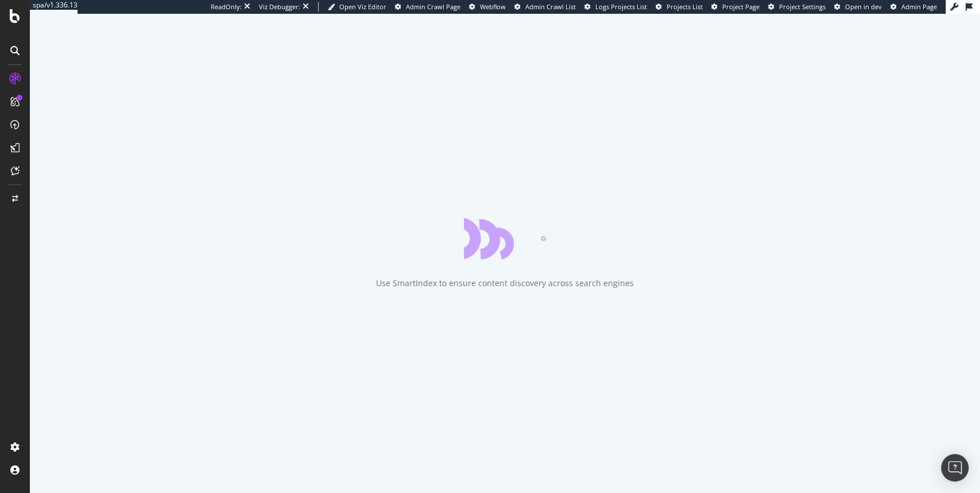 This screenshot has width=980, height=493. Describe the element at coordinates (797, 7) in the screenshot. I see `a: Project Settings` at that location.